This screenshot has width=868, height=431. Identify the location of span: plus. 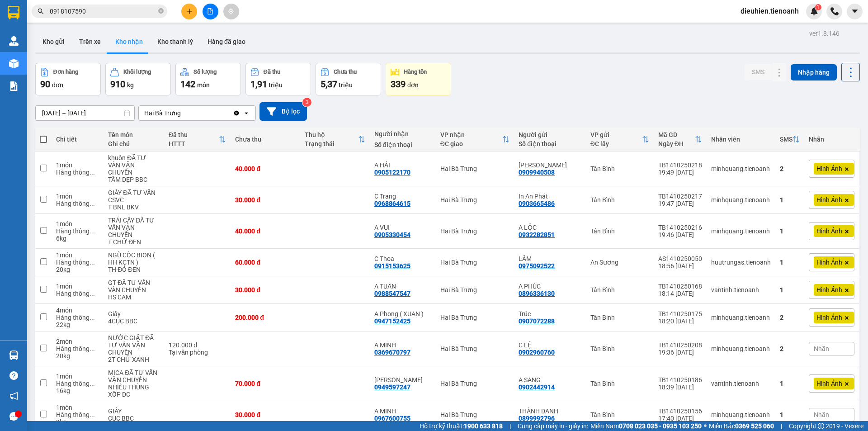
(189, 11).